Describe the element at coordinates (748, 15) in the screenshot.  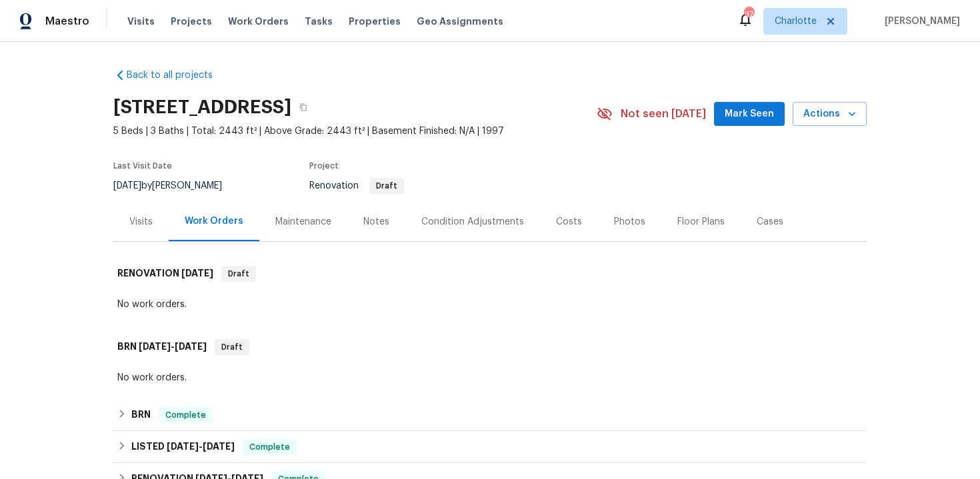
I see `div: 37` at that location.